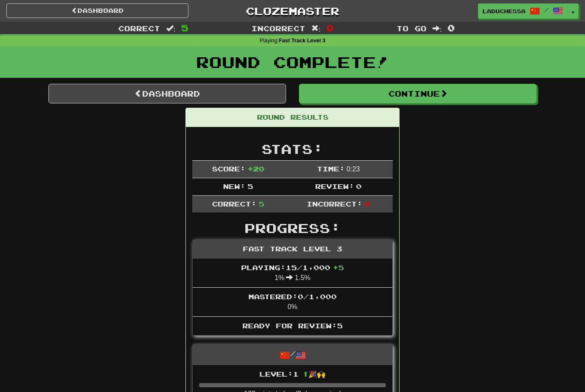 The image size is (585, 392). What do you see at coordinates (292, 250) in the screenshot?
I see `div: Fast Track Level 3` at bounding box center [292, 250].